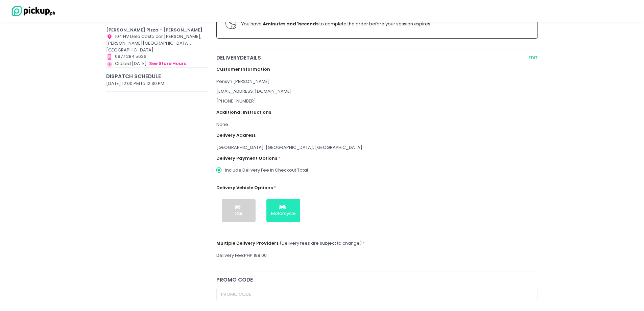 This screenshot has height=311, width=644. What do you see at coordinates (321, 243) in the screenshot?
I see `span: (Delivery fees are subject to change)` at bounding box center [321, 243].